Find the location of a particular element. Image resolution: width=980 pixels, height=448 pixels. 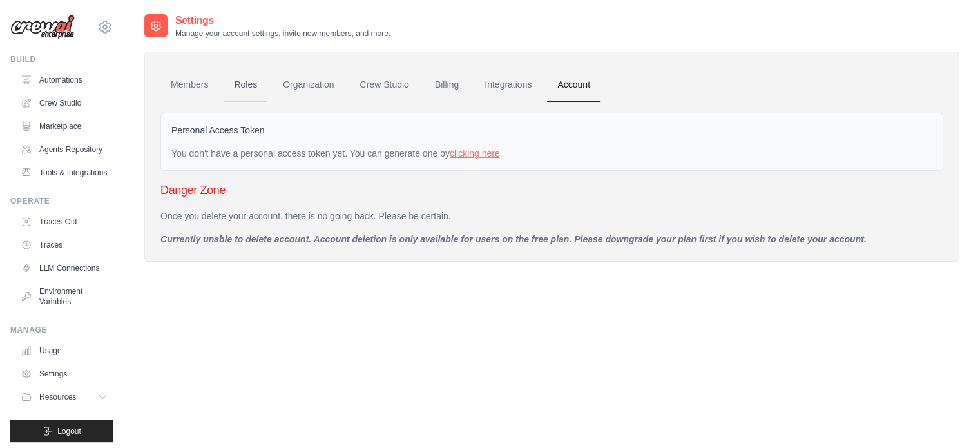

a: Agents Repository is located at coordinates (64, 150).